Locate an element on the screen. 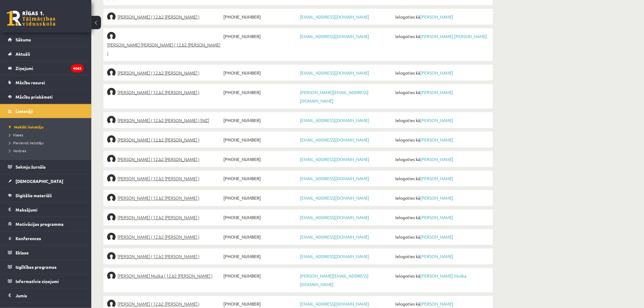 This screenshot has width=644, height=308. img: Magone Muška is located at coordinates (112, 276).